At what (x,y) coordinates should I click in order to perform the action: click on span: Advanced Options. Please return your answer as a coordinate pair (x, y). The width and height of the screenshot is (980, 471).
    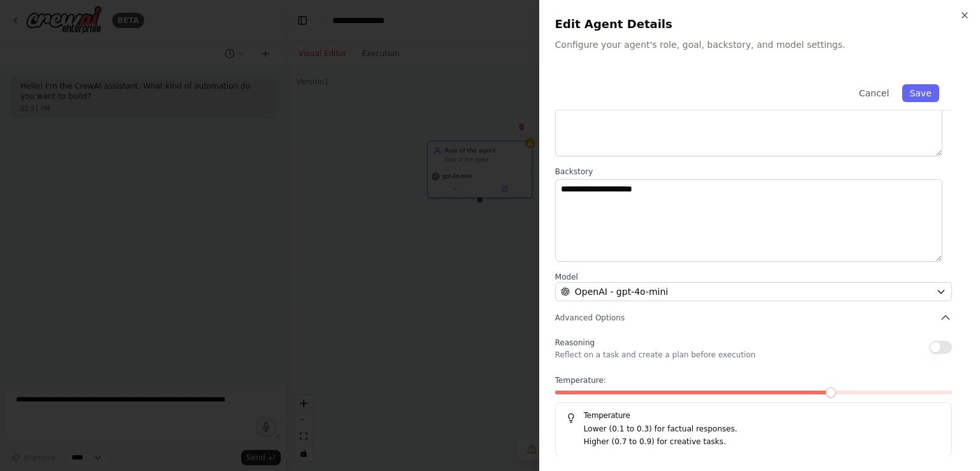
    Looking at the image, I should click on (590, 317).